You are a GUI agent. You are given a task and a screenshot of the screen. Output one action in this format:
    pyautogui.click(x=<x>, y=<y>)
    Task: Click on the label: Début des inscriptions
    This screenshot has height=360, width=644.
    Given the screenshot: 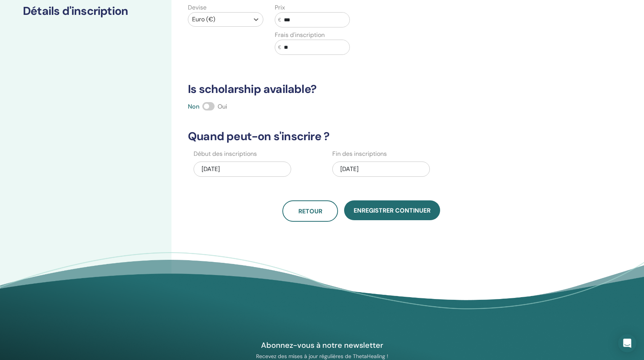 What is the action you would take?
    pyautogui.click(x=226, y=154)
    